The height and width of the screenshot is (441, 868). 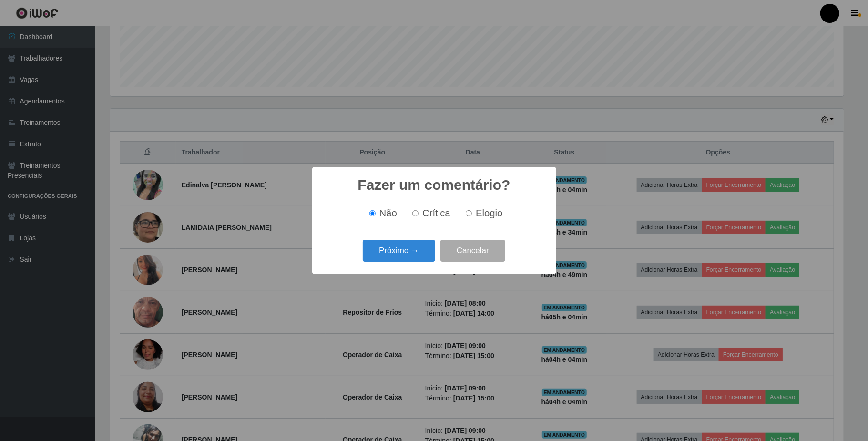 What do you see at coordinates (373, 213) in the screenshot?
I see `input: Não` at bounding box center [373, 213].